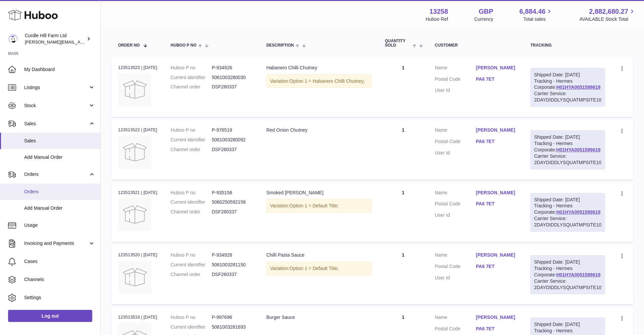  What do you see at coordinates (319, 68) in the screenshot?
I see `div: Habanero Chilli Chutney` at bounding box center [319, 68].